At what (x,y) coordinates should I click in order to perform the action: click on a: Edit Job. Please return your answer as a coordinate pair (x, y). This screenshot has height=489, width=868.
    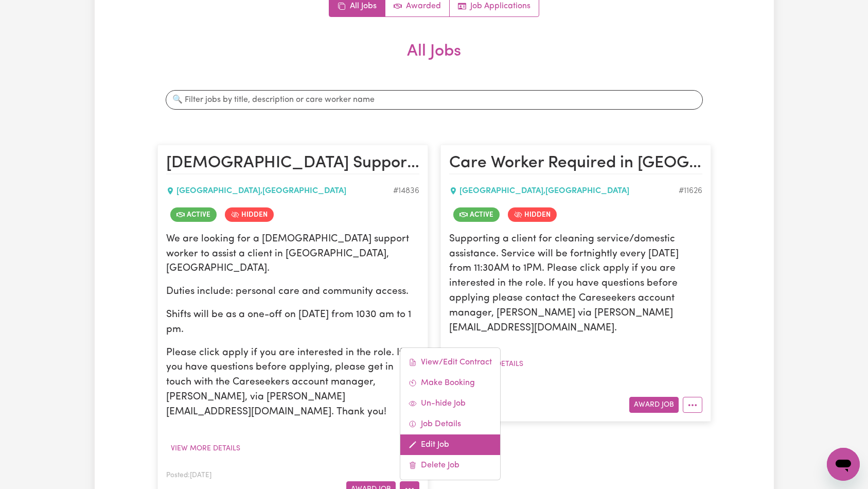
    Looking at the image, I should click on (450, 444).